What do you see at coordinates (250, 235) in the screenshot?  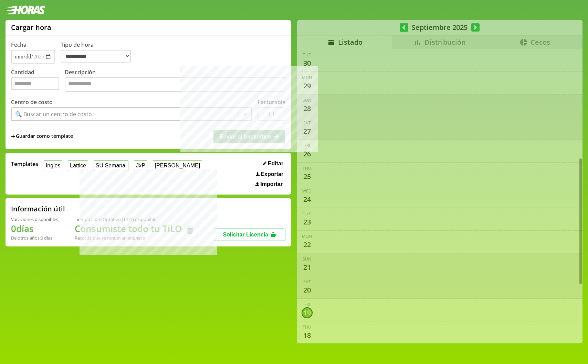 I see `button: Solicitar Licencia` at bounding box center [250, 235].